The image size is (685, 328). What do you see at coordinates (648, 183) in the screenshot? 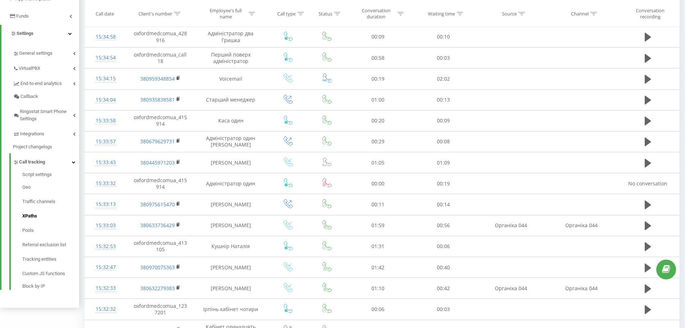
I see `span: No conversation` at bounding box center [648, 183].